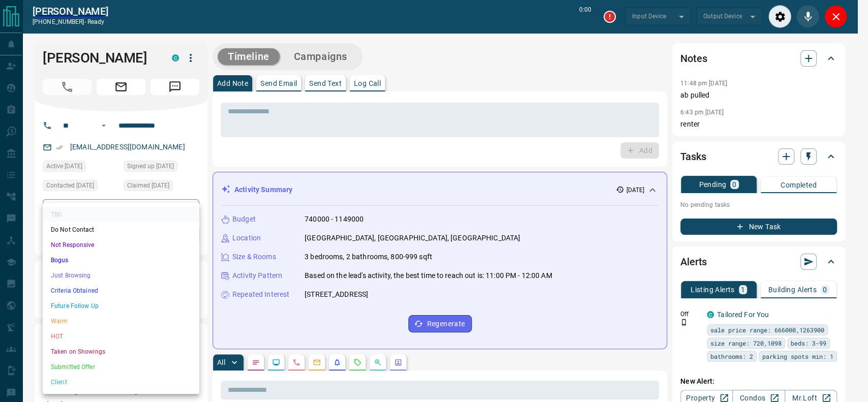 This screenshot has height=402, width=868. What do you see at coordinates (121, 352) in the screenshot?
I see `li: Taken on Showings` at bounding box center [121, 352].